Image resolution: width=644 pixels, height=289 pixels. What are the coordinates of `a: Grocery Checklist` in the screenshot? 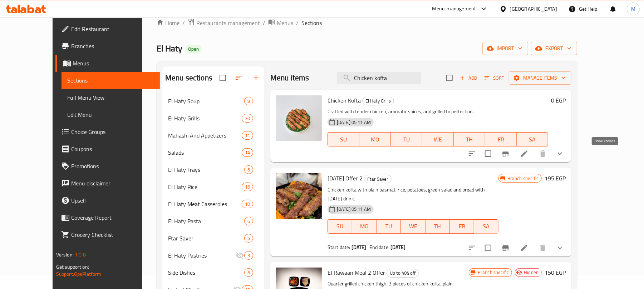 It's located at (108, 235).